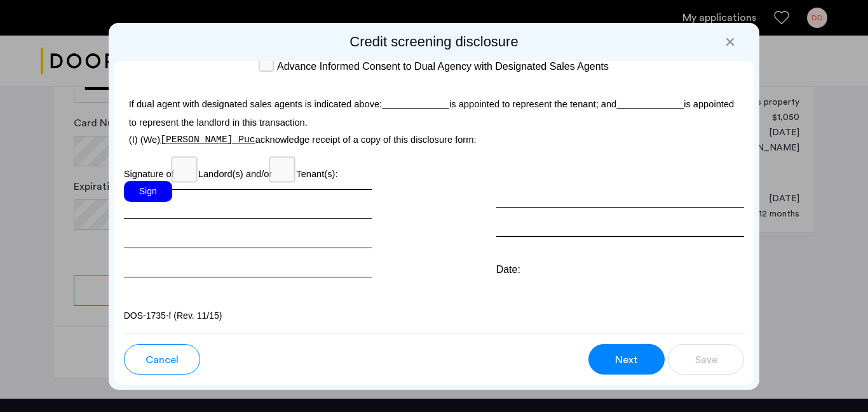  Describe the element at coordinates (706, 360) in the screenshot. I see `span: Save` at that location.